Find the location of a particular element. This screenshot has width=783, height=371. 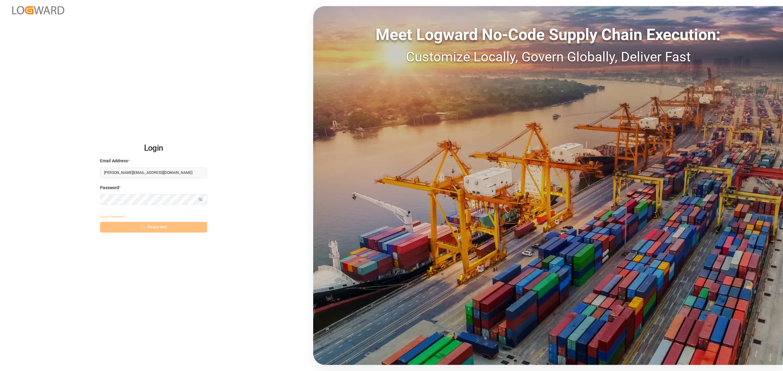

div: Meet Logward No-Code Supply Chain Execution: is located at coordinates (548, 35).